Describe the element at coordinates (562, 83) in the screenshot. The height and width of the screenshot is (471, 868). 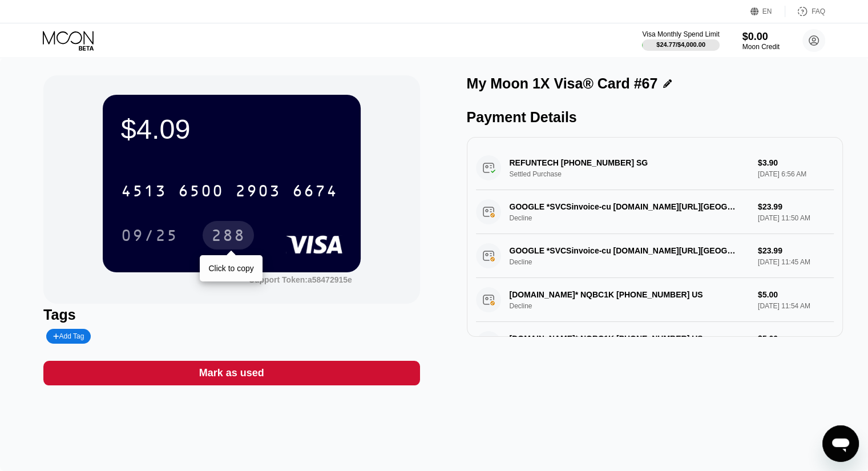
I see `div: My Moon 1X Visa® Card #67` at that location.